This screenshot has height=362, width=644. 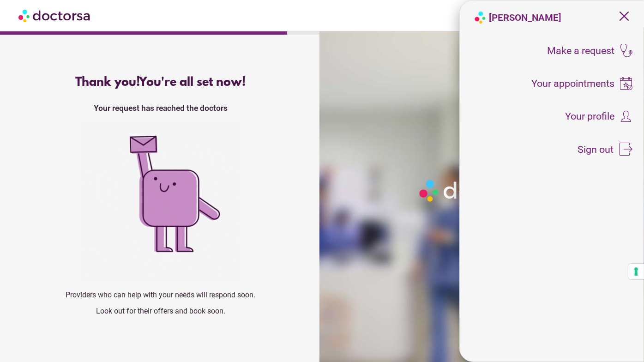 What do you see at coordinates (590, 116) in the screenshot?
I see `span: Your profile` at bounding box center [590, 116].